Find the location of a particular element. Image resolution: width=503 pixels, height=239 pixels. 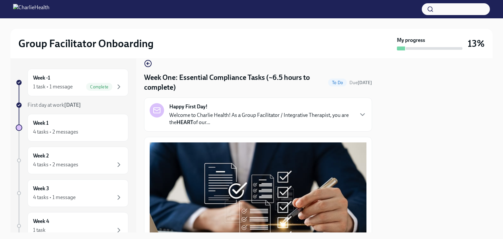

h4: Week One: Essential Compliance Tasks (~6.5 hours to complete) is located at coordinates (235, 83).